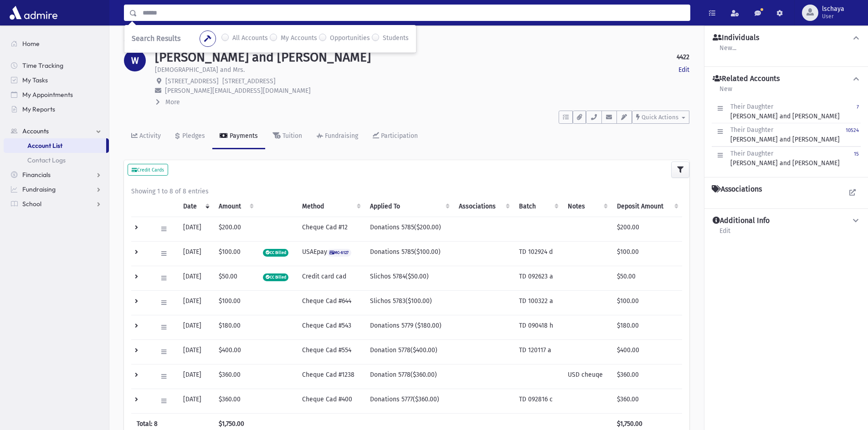  What do you see at coordinates (135, 61) in the screenshot?
I see `div: W` at bounding box center [135, 61].